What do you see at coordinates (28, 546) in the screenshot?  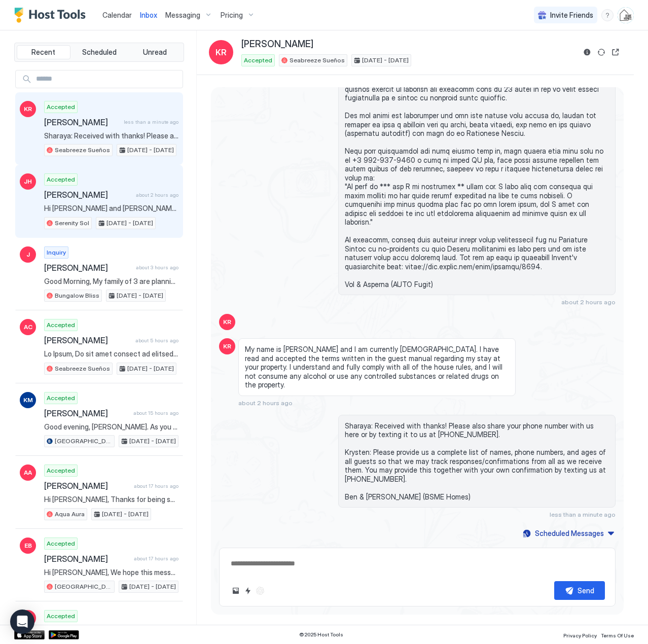 I see `span: EB` at bounding box center [28, 546].